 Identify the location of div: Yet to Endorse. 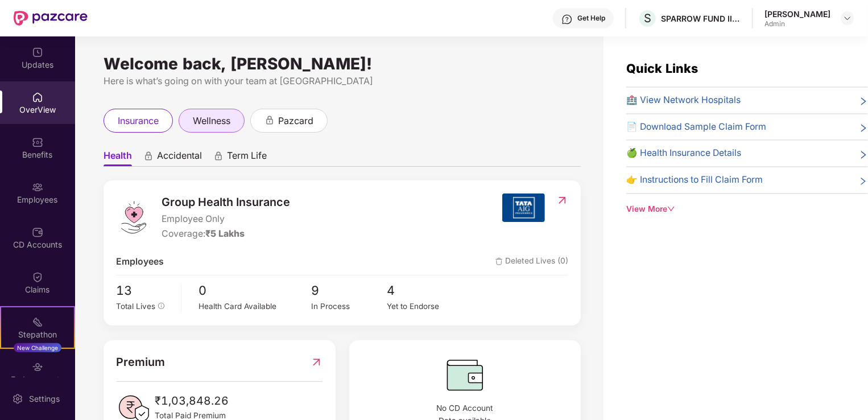
(424, 306).